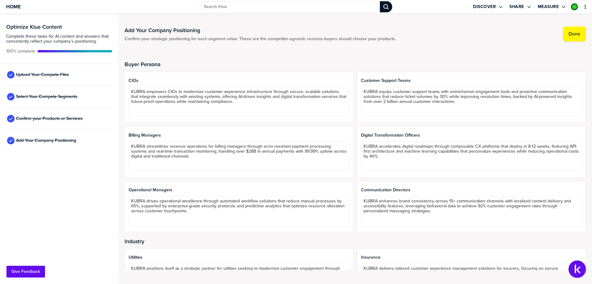  Describe the element at coordinates (472, 101) in the screenshot. I see `textarea: KUBRA equips customer support teams with omnichannel engagement tools and proactive communication...` at that location.